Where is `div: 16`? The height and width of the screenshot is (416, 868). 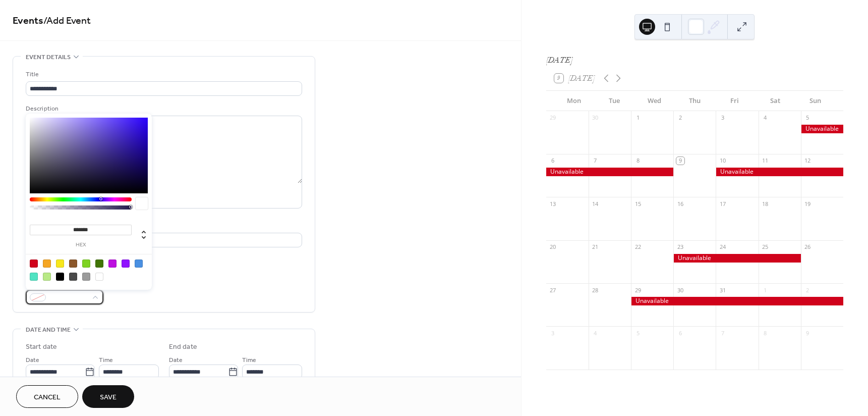
div: 16 is located at coordinates (680, 204).